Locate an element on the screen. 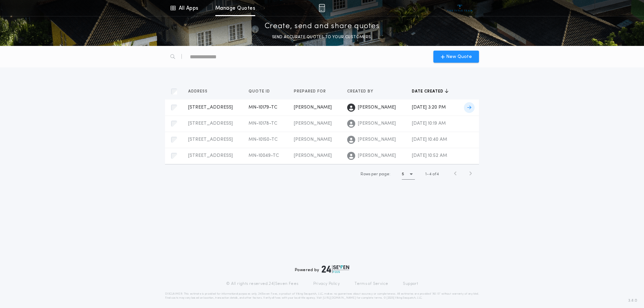  button: New Quote is located at coordinates (456, 57).